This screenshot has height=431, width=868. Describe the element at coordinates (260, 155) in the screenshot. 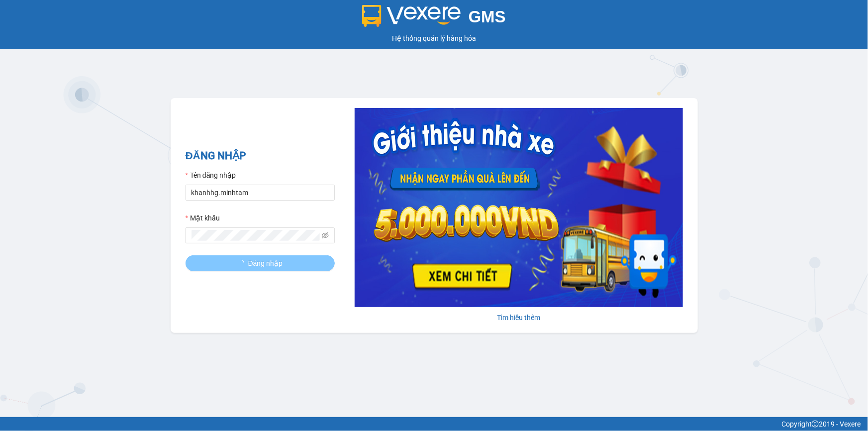

I see `h2: ĐĂNG NHẬP` at that location.